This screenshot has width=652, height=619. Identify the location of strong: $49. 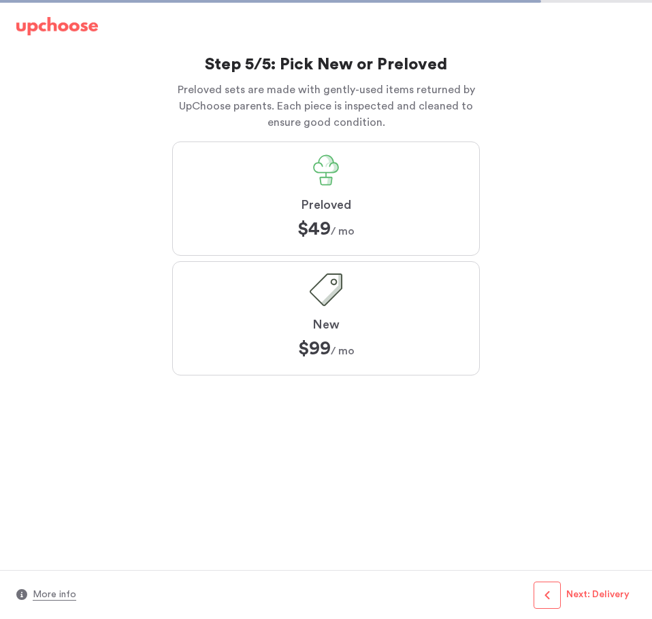
(314, 229).